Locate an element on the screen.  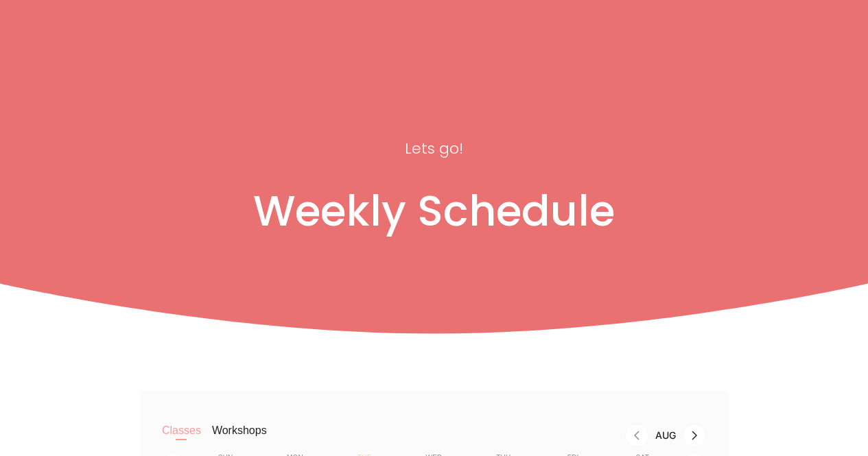
h1: Weekly Schedule is located at coordinates (434, 211).